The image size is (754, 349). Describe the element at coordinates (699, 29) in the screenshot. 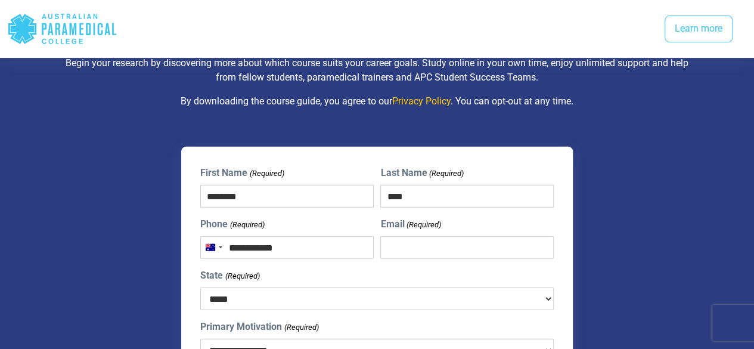

I see `a: Learn more` at that location.